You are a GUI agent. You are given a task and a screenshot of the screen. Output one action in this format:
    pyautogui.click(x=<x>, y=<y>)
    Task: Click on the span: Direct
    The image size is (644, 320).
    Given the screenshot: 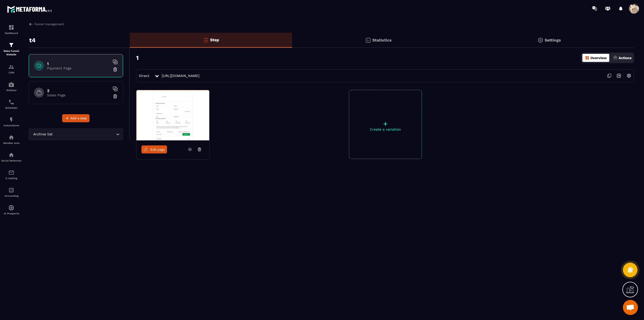 What is the action you would take?
    pyautogui.click(x=144, y=76)
    